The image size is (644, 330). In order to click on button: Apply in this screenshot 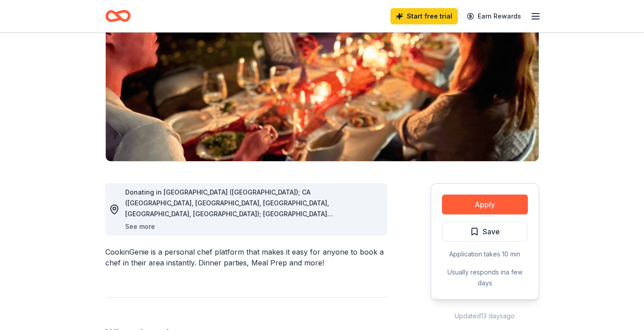, I will do `click(485, 205)`.